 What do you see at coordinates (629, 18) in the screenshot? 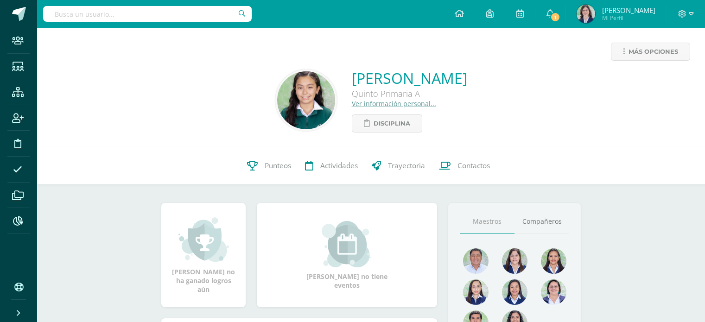
I see `span: Mi Perfil` at bounding box center [629, 18].